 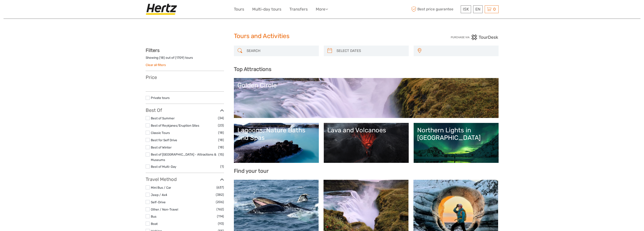 I want to click on input: SEARCH, so click(x=281, y=51).